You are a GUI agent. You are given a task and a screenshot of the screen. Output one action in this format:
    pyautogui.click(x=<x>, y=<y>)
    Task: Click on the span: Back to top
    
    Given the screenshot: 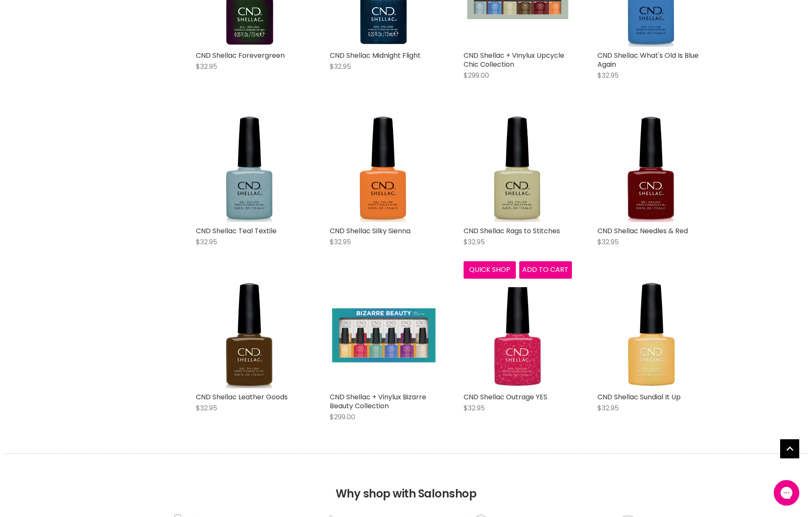 What is the action you would take?
    pyautogui.click(x=790, y=450)
    